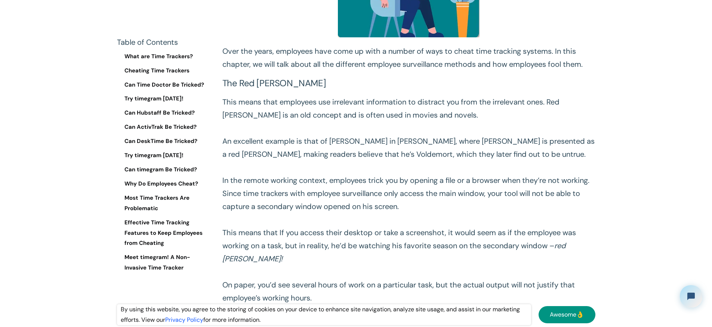 Image resolution: width=712 pixels, height=327 pixels. Describe the element at coordinates (164, 142) in the screenshot. I see `a: Can DeskTime Be Tricked?` at that location.